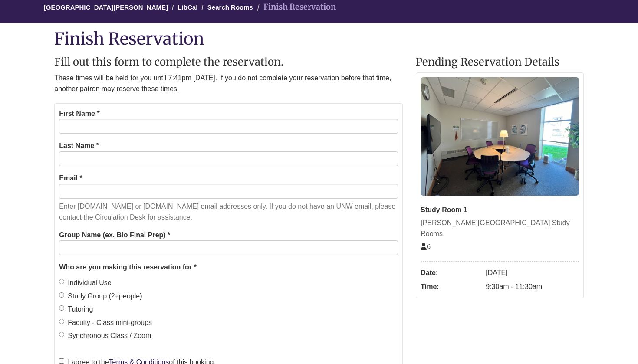 This screenshot has width=638, height=364. What do you see at coordinates (105, 323) in the screenshot?
I see `label: Faculty - Class mini-groups` at bounding box center [105, 323].